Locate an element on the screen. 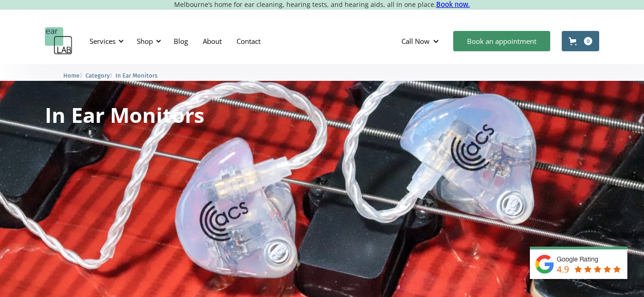  a: Book an appointment is located at coordinates (502, 41).